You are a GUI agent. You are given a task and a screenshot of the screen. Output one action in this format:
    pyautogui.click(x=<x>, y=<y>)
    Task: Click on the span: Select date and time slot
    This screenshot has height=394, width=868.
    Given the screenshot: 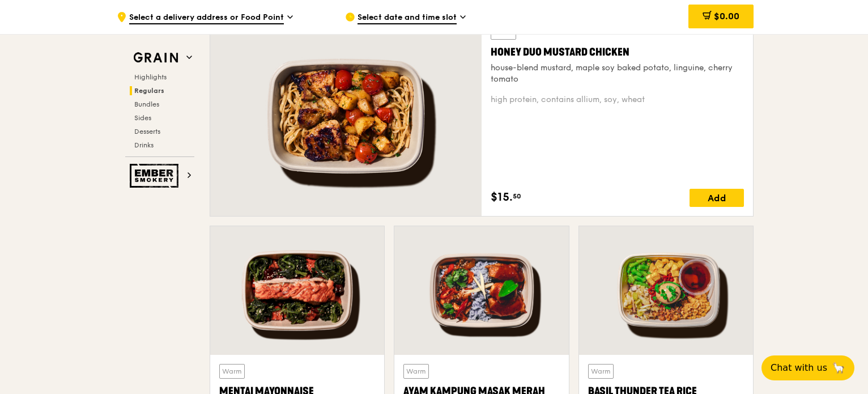 What is the action you would take?
    pyautogui.click(x=407, y=18)
    